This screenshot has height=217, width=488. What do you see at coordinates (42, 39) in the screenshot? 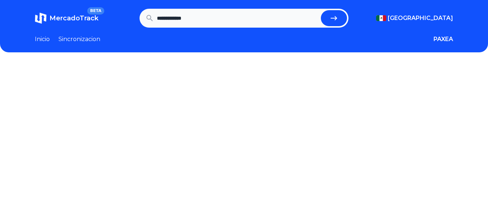
I see `a: Inicio` at bounding box center [42, 39].